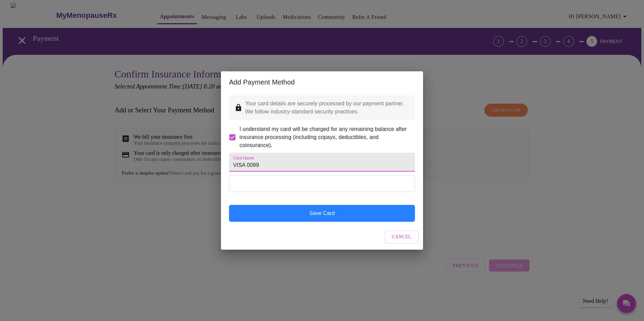  What do you see at coordinates (402, 237) in the screenshot?
I see `span: Cancel` at bounding box center [402, 237].